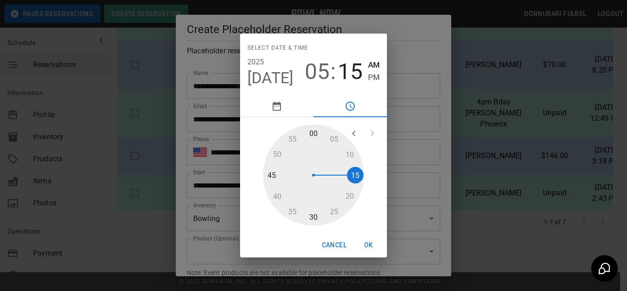 The image size is (627, 291). I want to click on span: AM, so click(374, 65).